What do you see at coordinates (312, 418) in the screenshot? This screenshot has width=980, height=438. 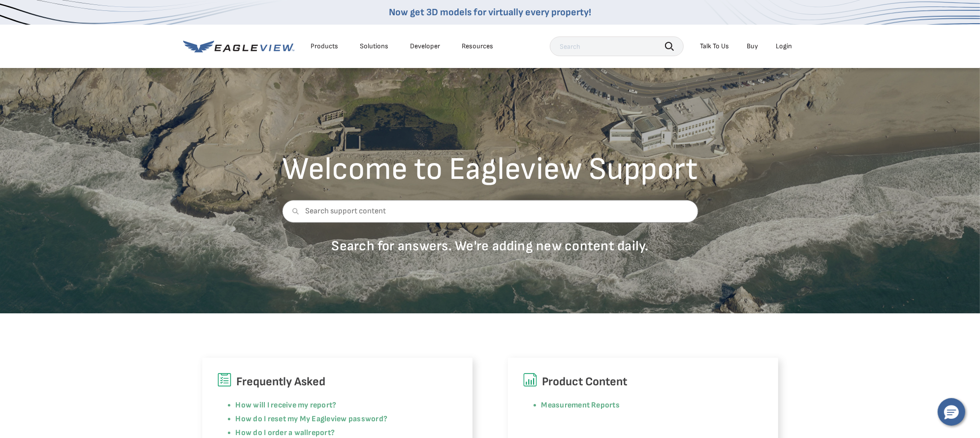 I see `a: How do I reset my My Eagleview password?` at bounding box center [312, 418].